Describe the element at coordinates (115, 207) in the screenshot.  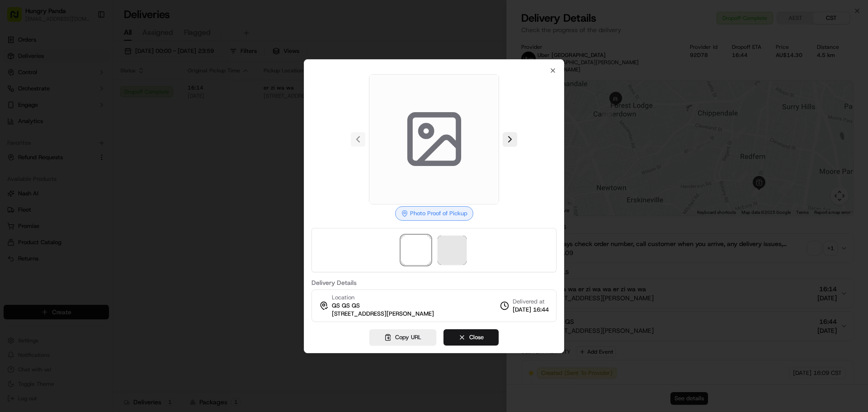
I see `span: API Documentation` at that location.